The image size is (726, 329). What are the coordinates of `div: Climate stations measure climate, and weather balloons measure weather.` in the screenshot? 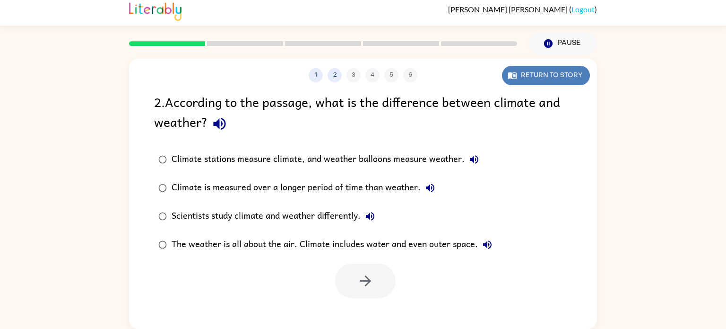 It's located at (328, 159).